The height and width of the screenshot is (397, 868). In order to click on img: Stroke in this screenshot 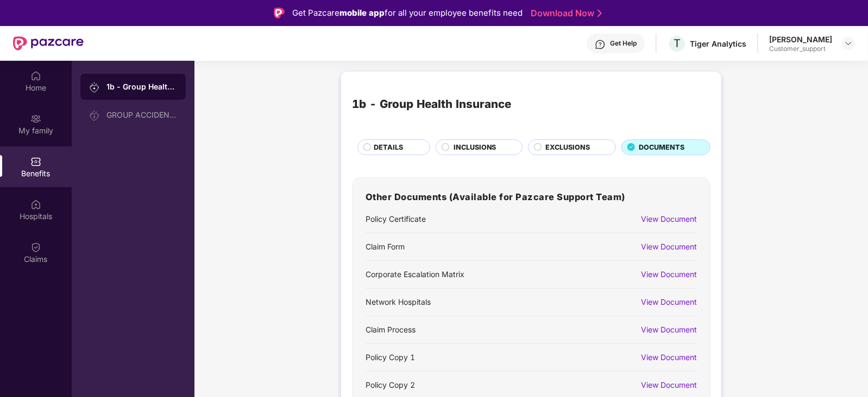, I will do `click(600, 13)`.